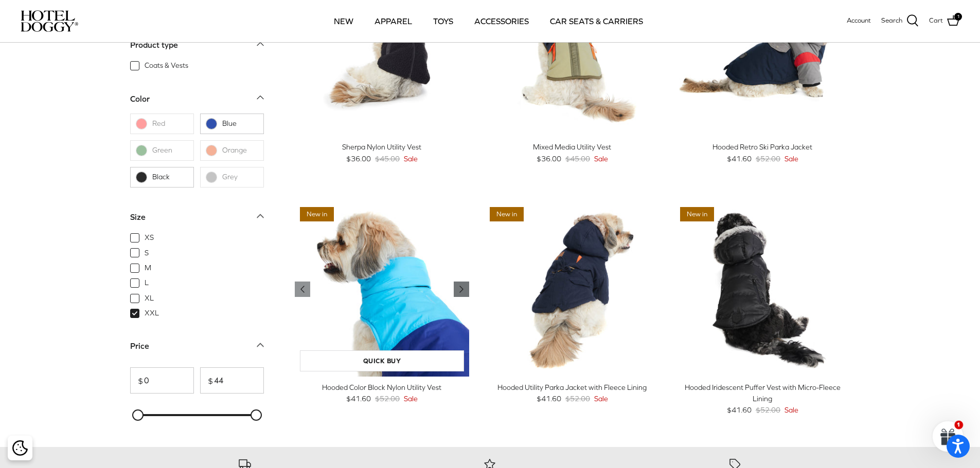 The height and width of the screenshot is (468, 980). Describe the element at coordinates (596, 21) in the screenshot. I see `a: CAR SEATS & CARRIERS` at that location.